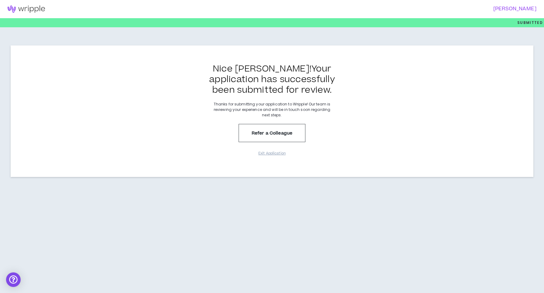 Image resolution: width=544 pixels, height=293 pixels. What do you see at coordinates (272, 154) in the screenshot?
I see `button: Exit Application` at bounding box center [272, 154].